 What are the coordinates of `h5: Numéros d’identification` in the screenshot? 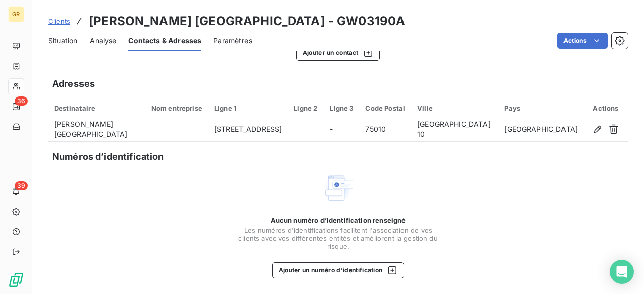 It's located at (108, 157).